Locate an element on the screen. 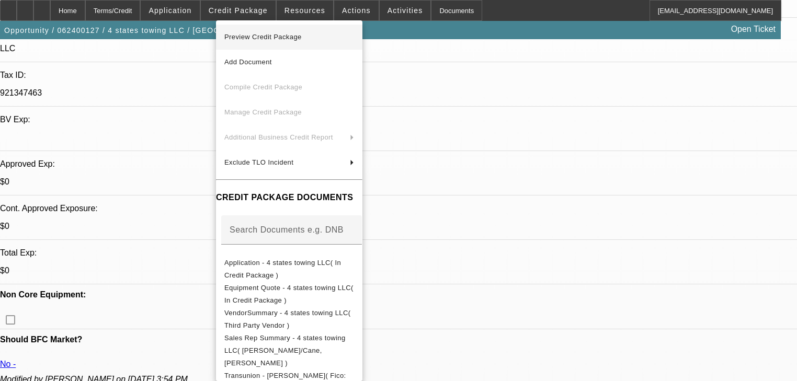 This screenshot has width=797, height=381. h4: CREDIT PACKAGE DOCUMENTS is located at coordinates (289, 198).